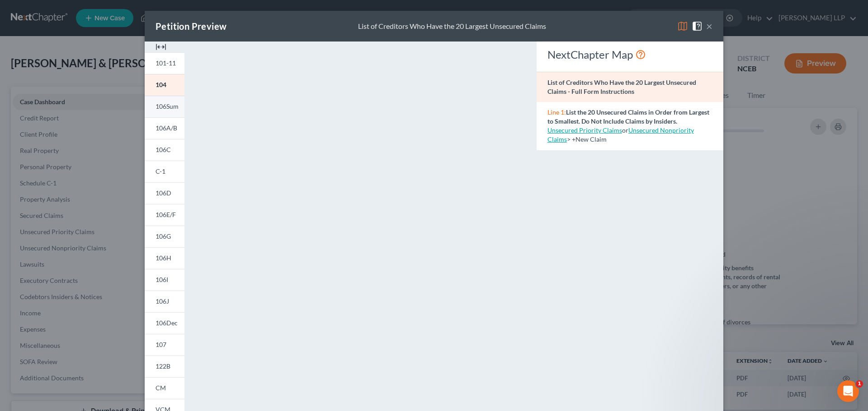 This screenshot has height=411, width=868. I want to click on button: Gif picker, so click(32, 299).